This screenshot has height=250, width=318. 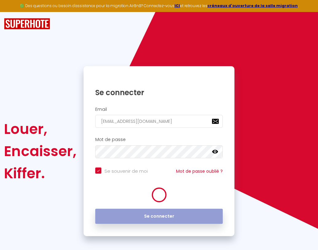 What do you see at coordinates (159, 109) in the screenshot?
I see `h2: Email` at bounding box center [159, 109].